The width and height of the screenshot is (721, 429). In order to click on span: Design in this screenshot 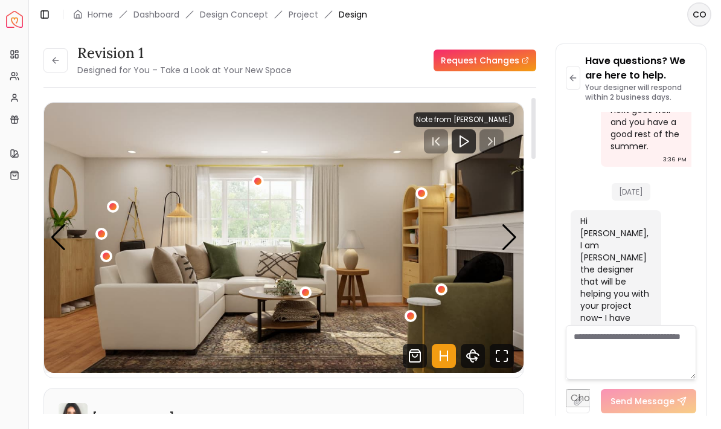, I will do `click(353, 14)`.